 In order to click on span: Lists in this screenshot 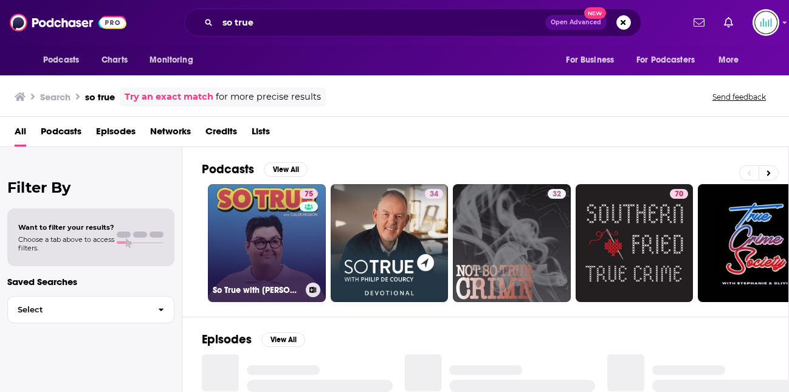, I will do `click(261, 134)`.